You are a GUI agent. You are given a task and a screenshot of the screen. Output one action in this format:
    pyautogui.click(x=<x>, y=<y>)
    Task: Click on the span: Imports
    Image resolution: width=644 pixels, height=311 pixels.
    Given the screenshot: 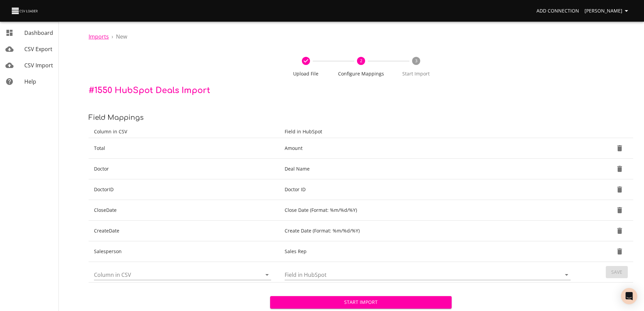 What is the action you would take?
    pyautogui.click(x=99, y=37)
    